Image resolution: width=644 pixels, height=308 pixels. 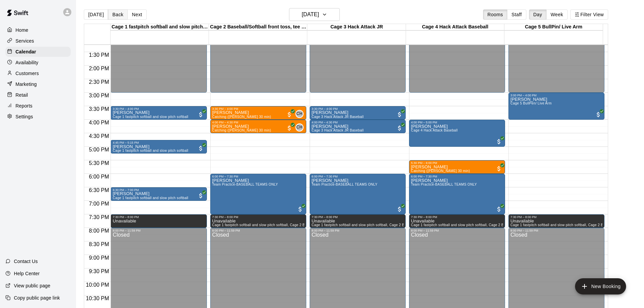 I want to click on span: Team Practice-BASEBALL TEAMS ONLY, so click(x=245, y=184).